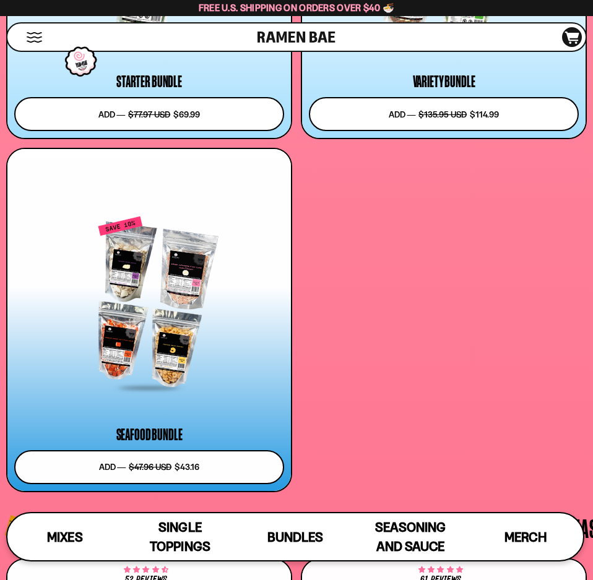 This screenshot has width=593, height=580. I want to click on span: Mixes, so click(64, 537).